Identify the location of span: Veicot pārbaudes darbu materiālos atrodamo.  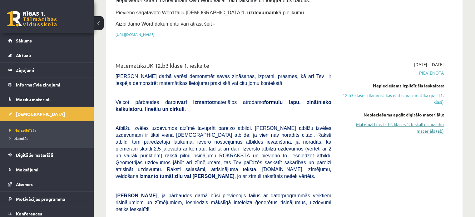
(223, 106).